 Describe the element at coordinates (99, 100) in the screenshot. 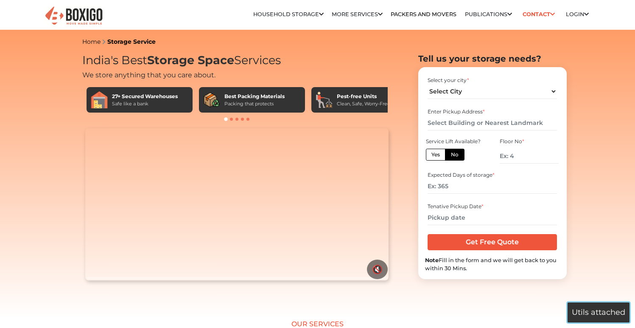

I see `img: 27+ Secured Warehouses` at that location.